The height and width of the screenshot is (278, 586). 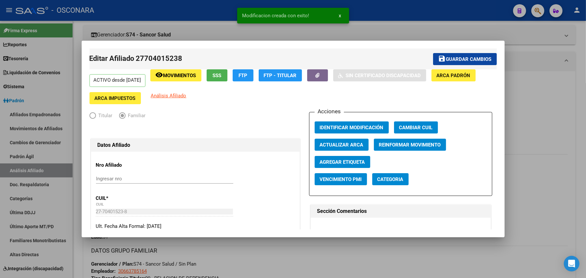 What do you see at coordinates (465, 59) in the screenshot?
I see `button: Guardar cambios` at bounding box center [465, 59].